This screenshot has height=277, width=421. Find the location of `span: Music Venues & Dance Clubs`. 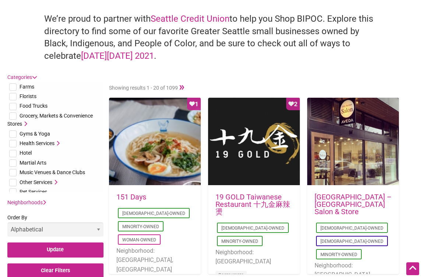

span: Music Venues & Dance Clubs is located at coordinates (52, 173).